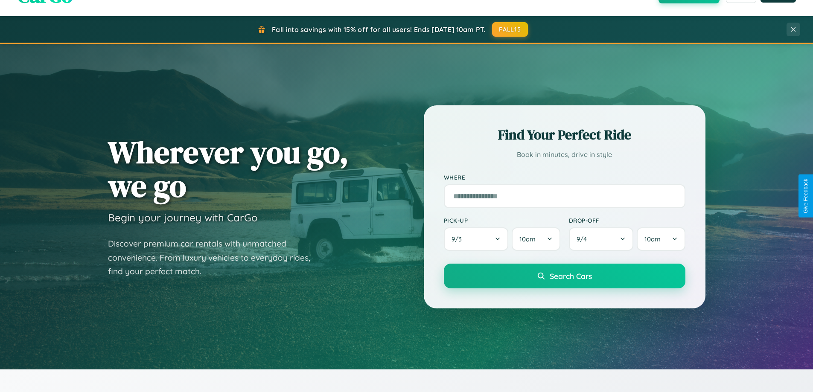  I want to click on p: Book in minutes, drive in style, so click(564, 154).